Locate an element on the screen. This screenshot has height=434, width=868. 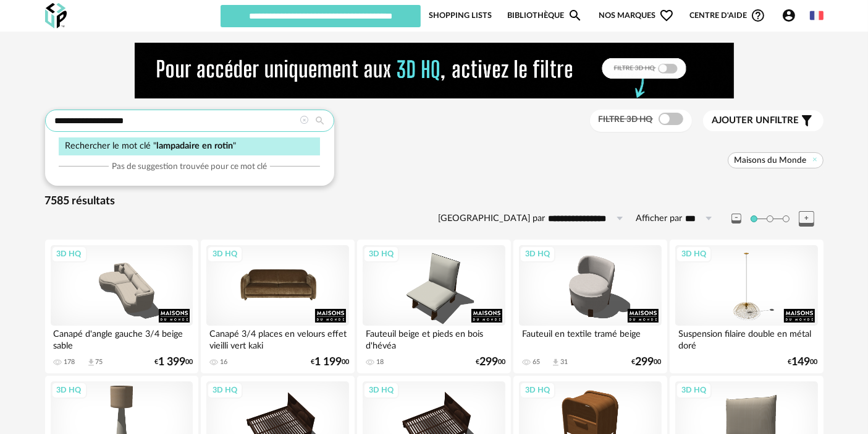
span: Maisons du Monde is located at coordinates (771, 160).